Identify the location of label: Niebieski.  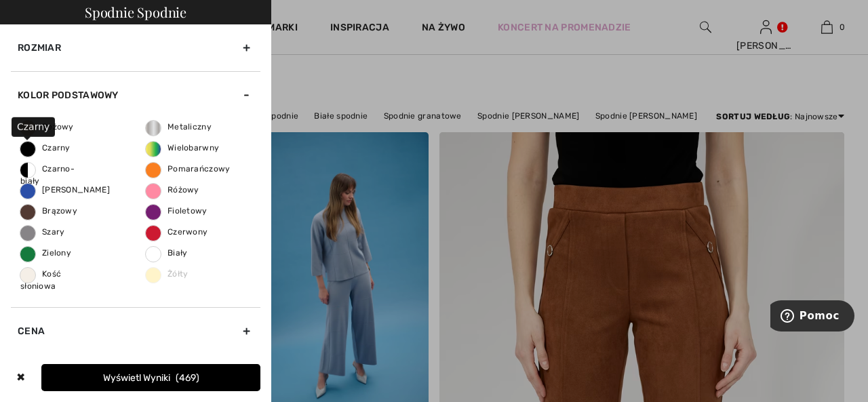
(28, 191).